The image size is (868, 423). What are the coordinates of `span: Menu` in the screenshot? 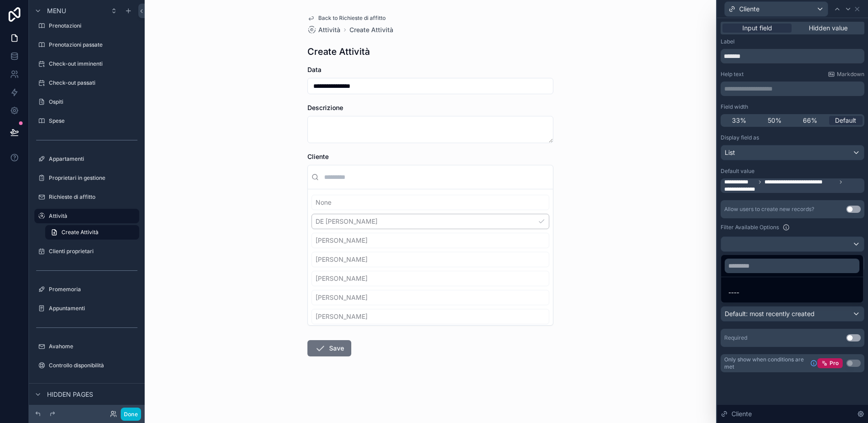 It's located at (56, 11).